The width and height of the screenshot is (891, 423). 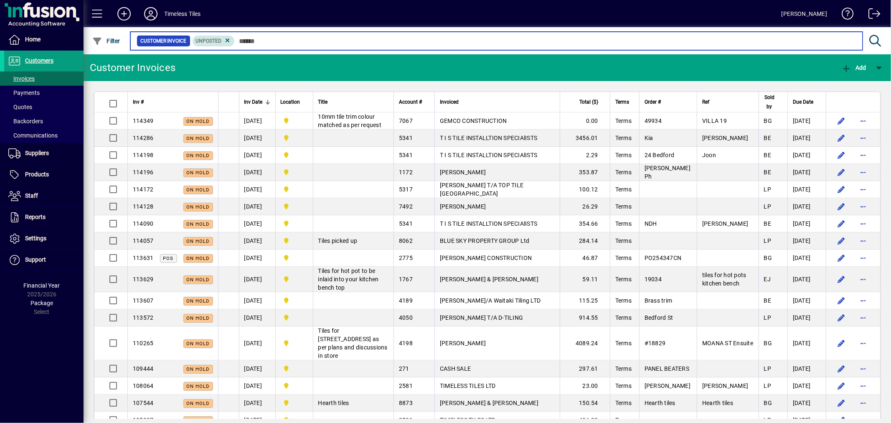 What do you see at coordinates (338, 241) in the screenshot?
I see `span: Tiles picked up` at bounding box center [338, 241].